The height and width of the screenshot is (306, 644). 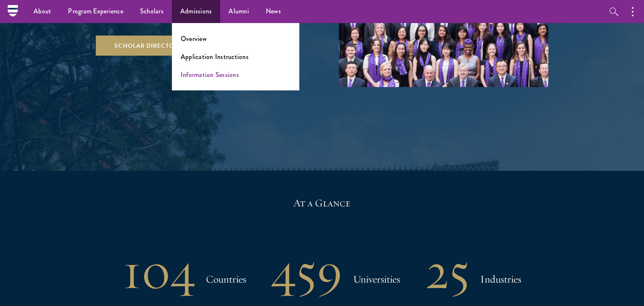 What do you see at coordinates (226, 279) in the screenshot?
I see `h3: Countries` at bounding box center [226, 279].